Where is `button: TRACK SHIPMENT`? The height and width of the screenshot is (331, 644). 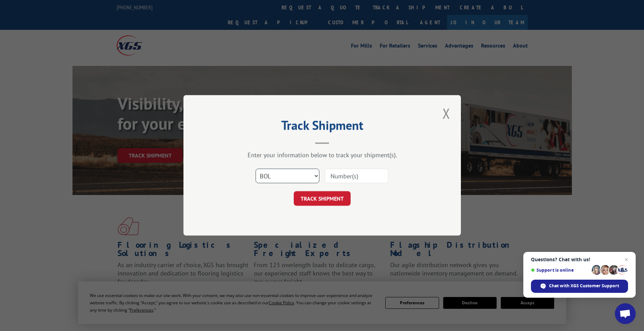
button: TRACK SHIPMENT is located at coordinates (322, 199).